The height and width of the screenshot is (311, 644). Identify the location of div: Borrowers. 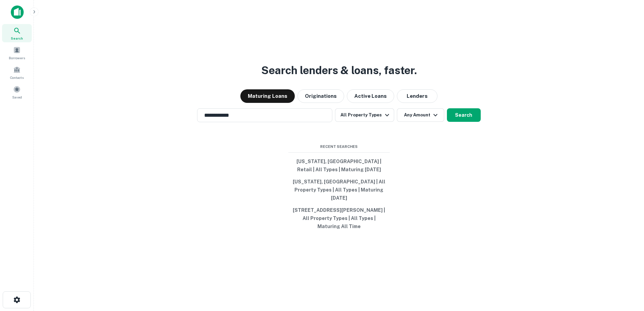
(17, 53).